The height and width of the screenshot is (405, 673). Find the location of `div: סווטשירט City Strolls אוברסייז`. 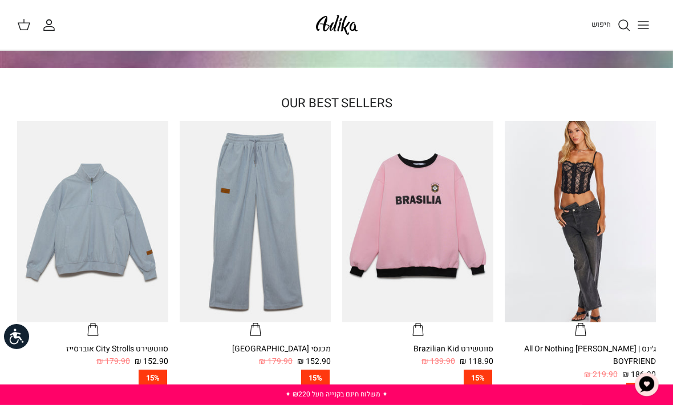

div: סווטשירט City Strolls אוברסייז is located at coordinates (92, 349).